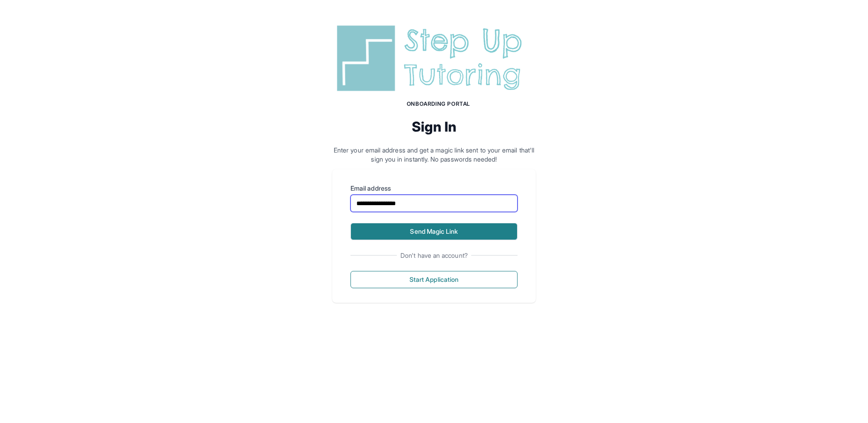  I want to click on p: Enter your email address and get a magic link sent to your email that'll sign you in instantly. N..., so click(434, 155).